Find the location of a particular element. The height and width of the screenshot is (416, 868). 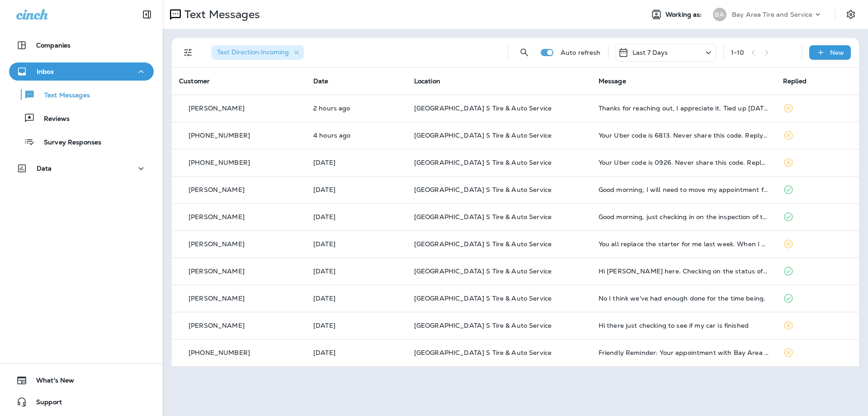

p: Aug 21, 2025 09:15 AM is located at coordinates (356, 135).